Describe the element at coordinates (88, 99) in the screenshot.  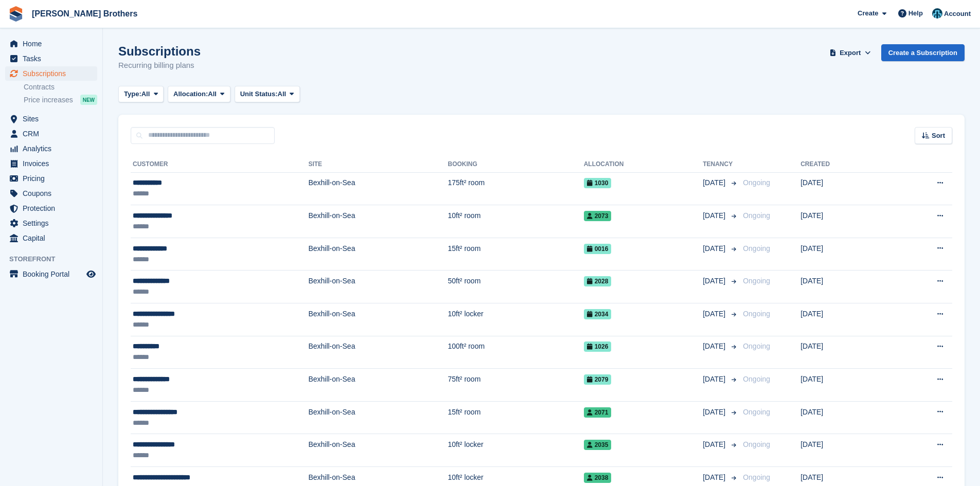
I see `div: NEW` at that location.